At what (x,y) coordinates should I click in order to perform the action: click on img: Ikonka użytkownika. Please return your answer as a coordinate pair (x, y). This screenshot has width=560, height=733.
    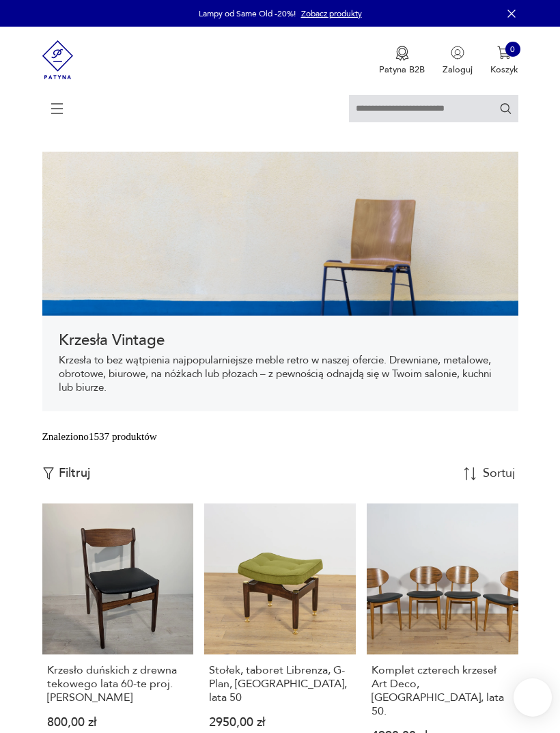
    Looking at the image, I should click on (458, 52).